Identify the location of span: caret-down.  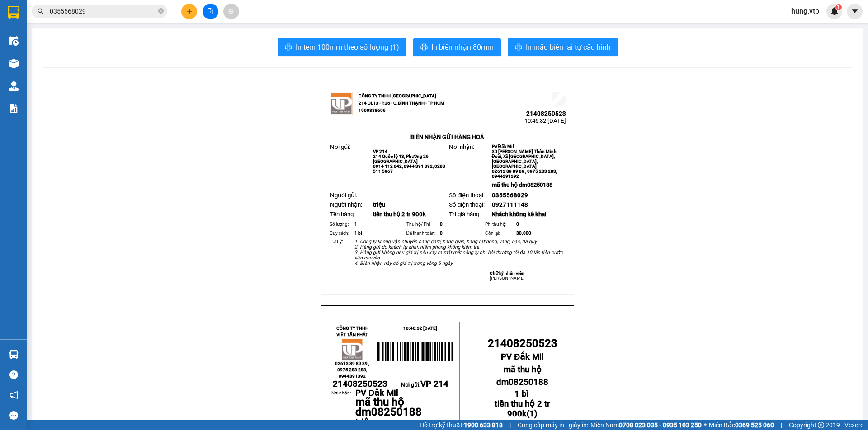
(855, 11).